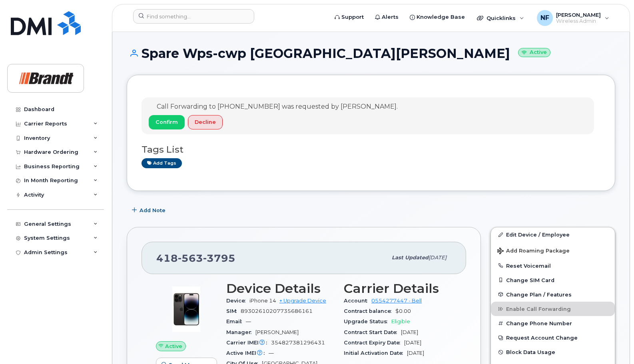 The width and height of the screenshot is (634, 364). Describe the element at coordinates (370, 311) in the screenshot. I see `span: Contract balance` at that location.